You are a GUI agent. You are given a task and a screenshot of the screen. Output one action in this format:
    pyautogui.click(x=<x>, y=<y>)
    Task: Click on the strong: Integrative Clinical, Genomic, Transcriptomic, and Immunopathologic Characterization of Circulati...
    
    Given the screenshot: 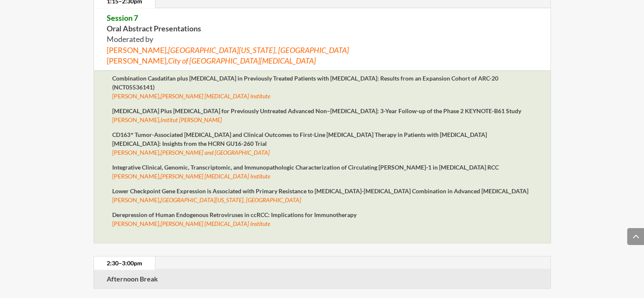 What is the action you would take?
    pyautogui.click(x=306, y=167)
    